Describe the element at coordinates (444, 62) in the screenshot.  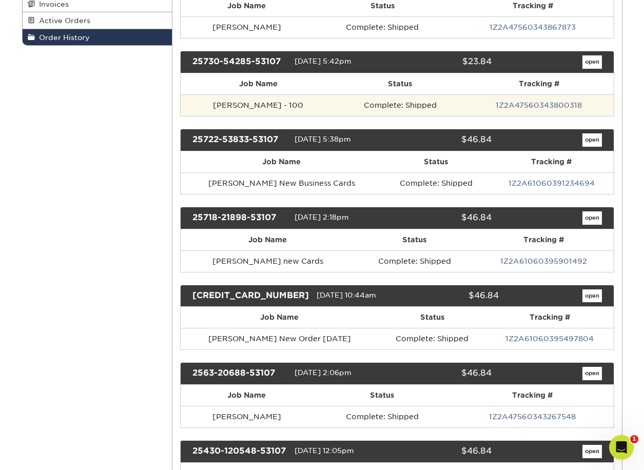
I see `div: $23.84` at that location.